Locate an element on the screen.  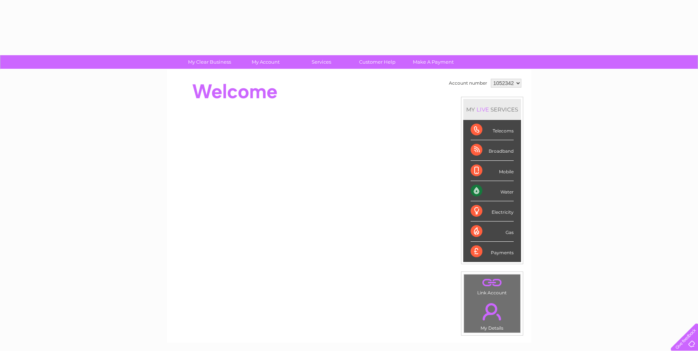
div: Mobile is located at coordinates (492, 171).